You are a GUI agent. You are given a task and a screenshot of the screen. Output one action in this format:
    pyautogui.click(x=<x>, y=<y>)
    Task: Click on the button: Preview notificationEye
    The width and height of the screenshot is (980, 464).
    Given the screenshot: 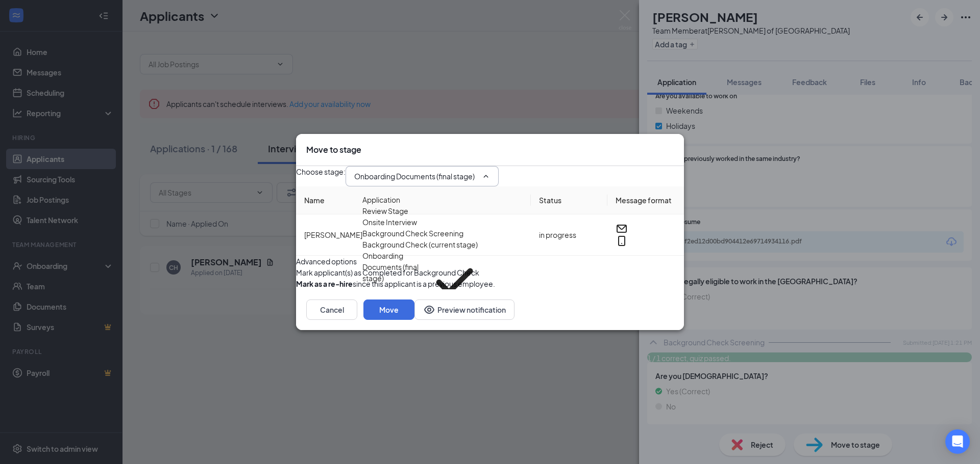 What is the action you would take?
    pyautogui.click(x=464, y=310)
    